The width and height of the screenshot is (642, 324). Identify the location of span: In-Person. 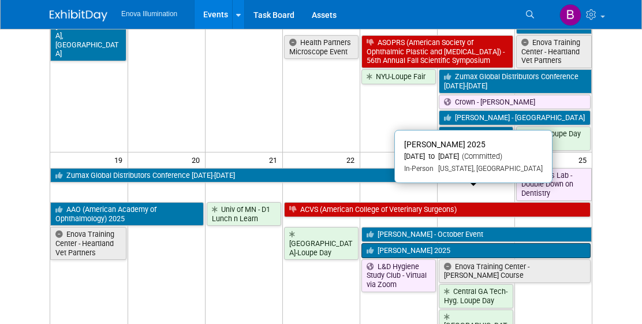
(419, 169).